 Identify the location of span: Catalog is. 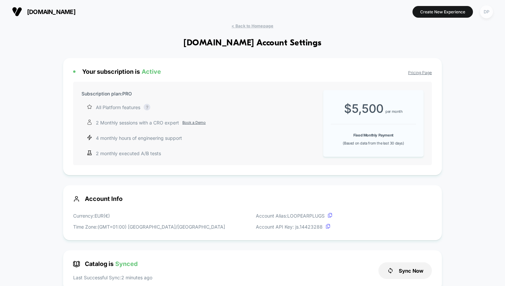
(105, 264).